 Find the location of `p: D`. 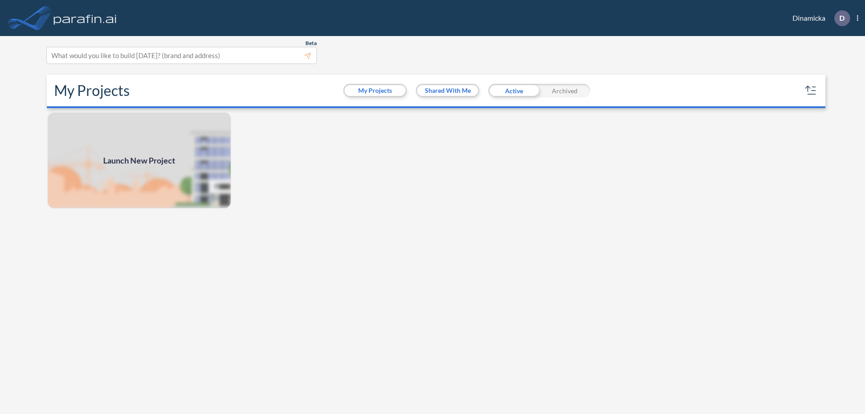

p: D is located at coordinates (842, 18).